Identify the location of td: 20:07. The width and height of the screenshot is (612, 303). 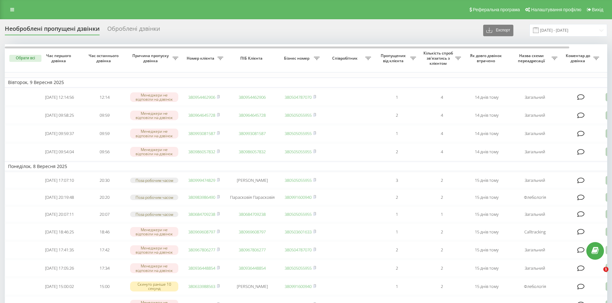
(104, 214).